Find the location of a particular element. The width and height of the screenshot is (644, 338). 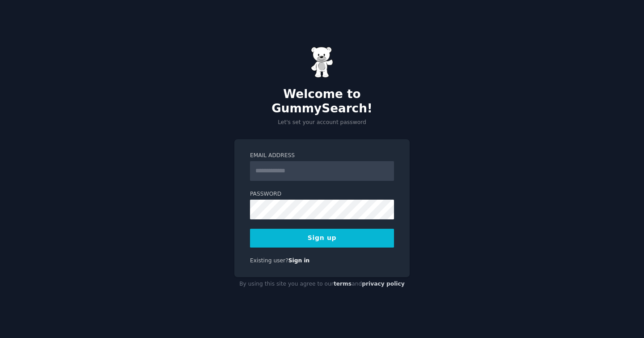

label: Password is located at coordinates (322, 194).